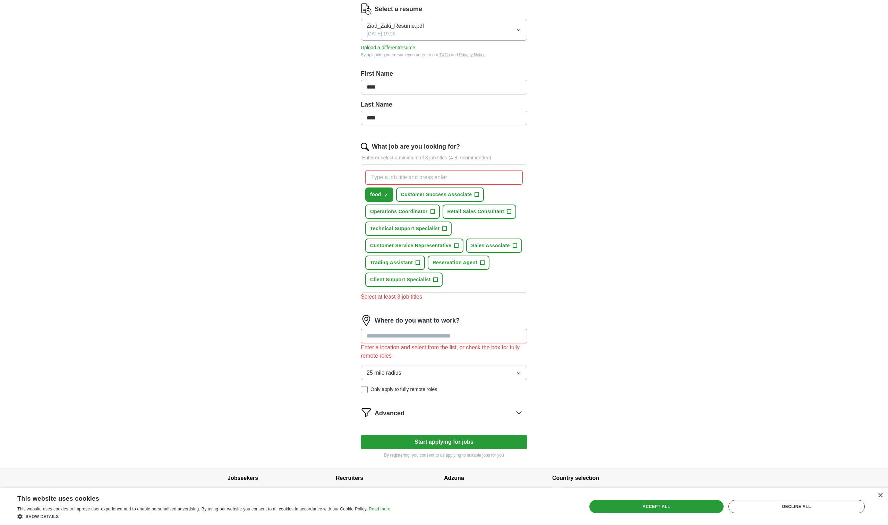  Describe the element at coordinates (476, 211) in the screenshot. I see `span: Retail Sales Consultant` at that location.